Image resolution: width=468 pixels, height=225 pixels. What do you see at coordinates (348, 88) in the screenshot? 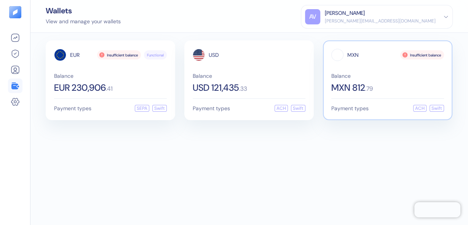
I see `span: MXN 812` at bounding box center [348, 88].